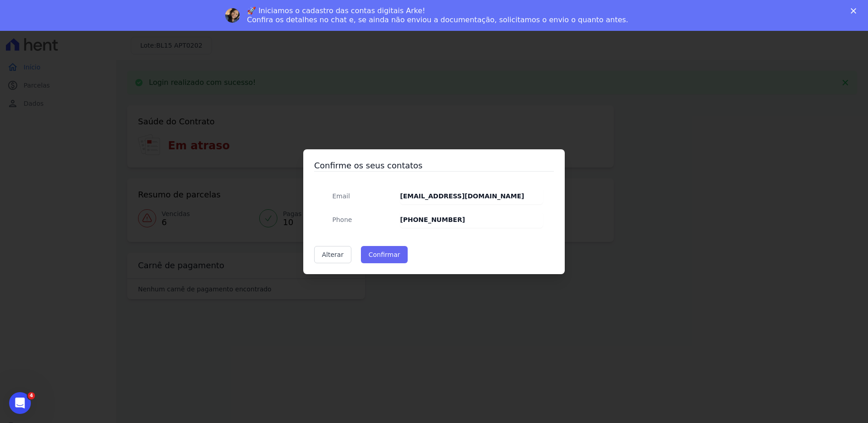  Describe the element at coordinates (233, 15) in the screenshot. I see `img: Profile image for Adriane` at that location.